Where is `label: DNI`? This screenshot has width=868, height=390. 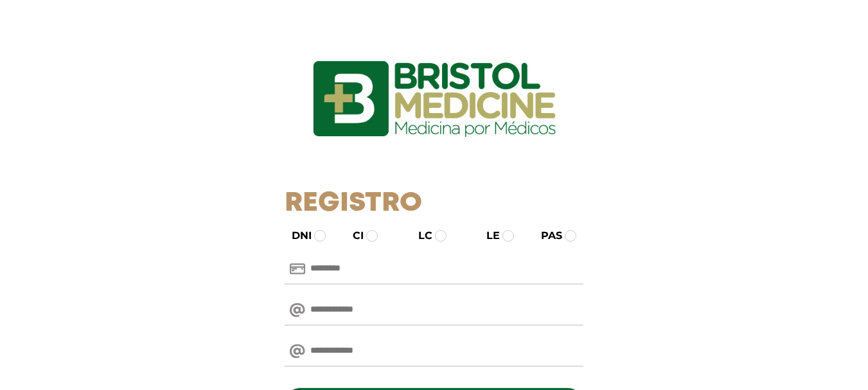 label: DNI is located at coordinates (296, 236).